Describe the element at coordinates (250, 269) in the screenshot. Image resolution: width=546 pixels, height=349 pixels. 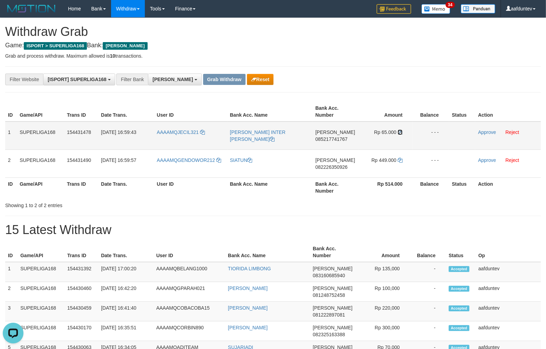
I see `a: TIORIDA LIMBONG` at that location.